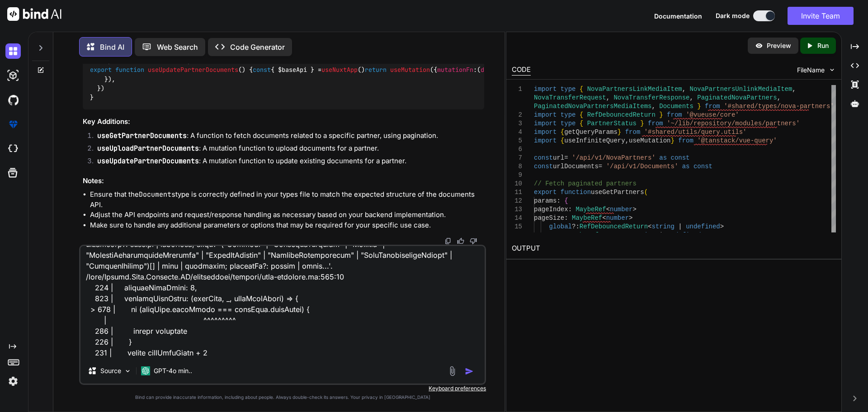  Describe the element at coordinates (488, 70) in the screenshot. I see `span: data` at that location.